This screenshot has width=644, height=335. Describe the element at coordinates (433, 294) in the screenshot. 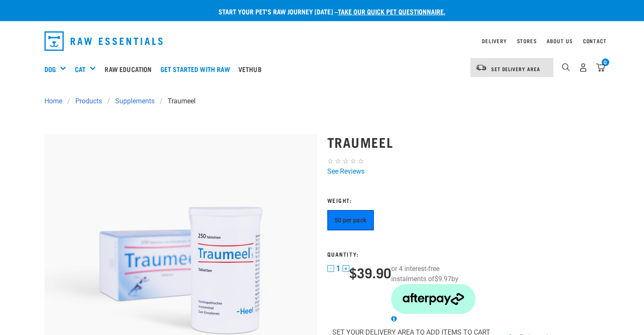

I see `div: or 4 interest-free instalments of by` at that location.